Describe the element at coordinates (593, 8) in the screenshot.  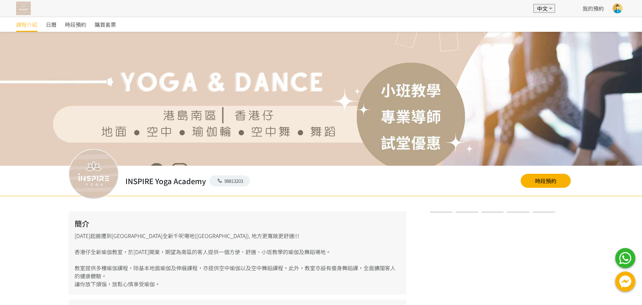
I see `span: 我的預約` at that location.